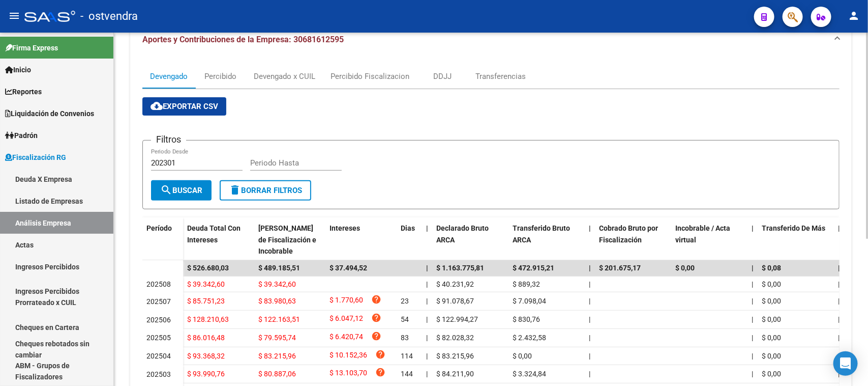  What do you see at coordinates (526, 284) in the screenshot?
I see `span: $ 889,32` at bounding box center [526, 284].